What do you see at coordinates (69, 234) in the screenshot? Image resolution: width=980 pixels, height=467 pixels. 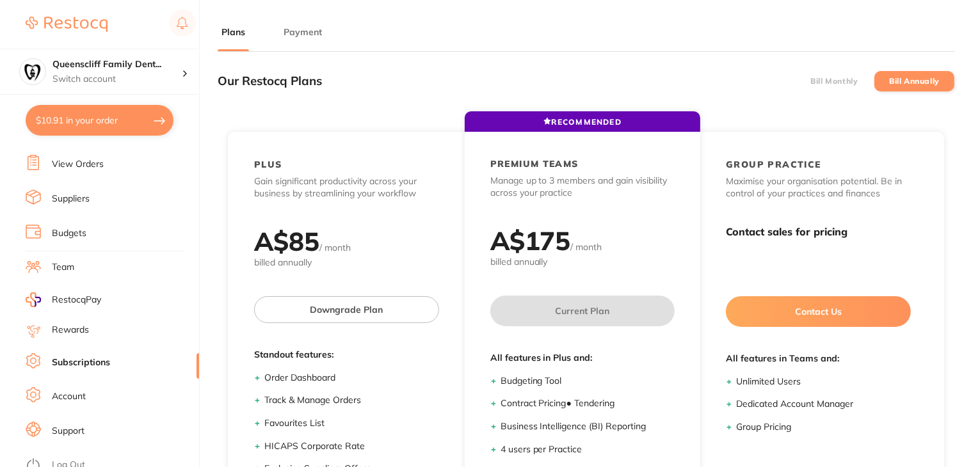 I see `a: Budgets` at bounding box center [69, 234].